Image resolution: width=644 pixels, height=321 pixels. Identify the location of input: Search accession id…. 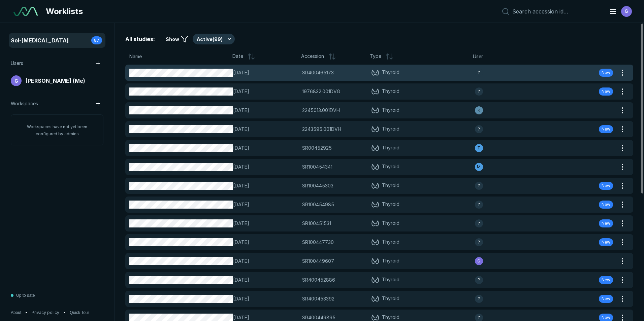
(556, 12).